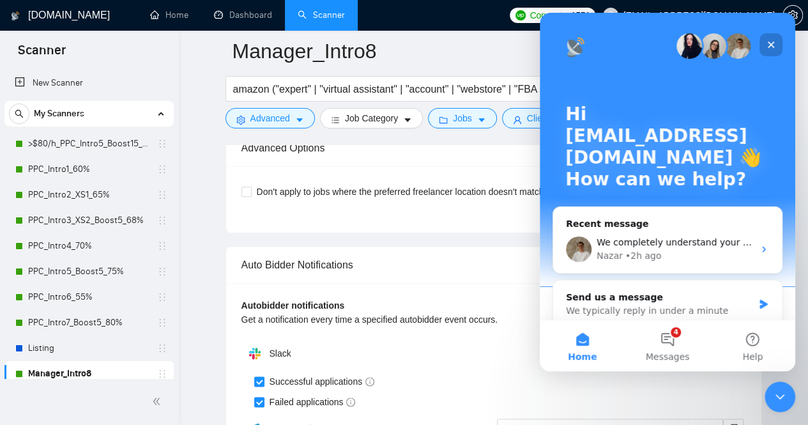 Image resolution: width=808 pixels, height=425 pixels. I want to click on a: PPC_Intro2_XS1_65%, so click(89, 195).